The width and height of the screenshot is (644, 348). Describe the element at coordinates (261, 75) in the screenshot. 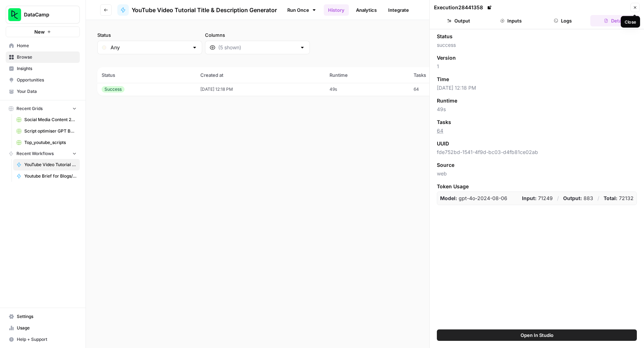

I see `th: Created at` at that location.